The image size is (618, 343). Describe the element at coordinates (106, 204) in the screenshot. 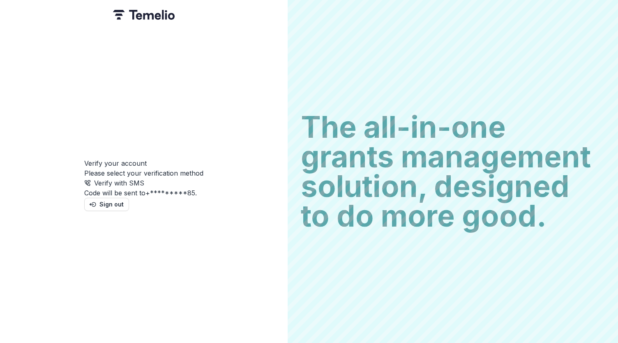

I see `button: Sign out` at that location.